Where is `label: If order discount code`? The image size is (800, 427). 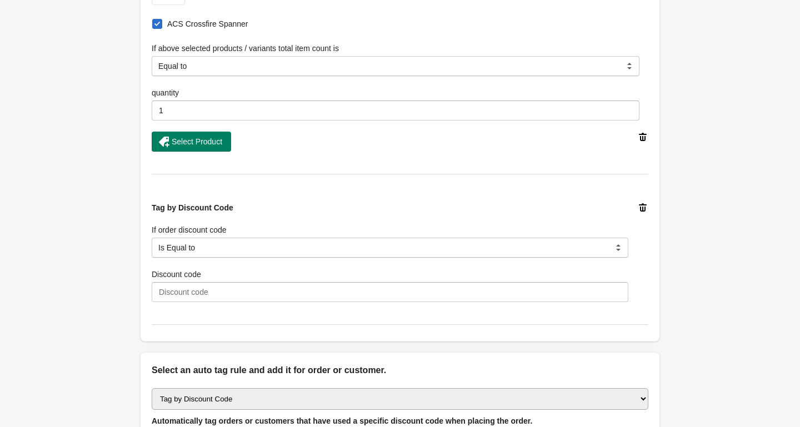 label: If order discount code is located at coordinates (189, 230).